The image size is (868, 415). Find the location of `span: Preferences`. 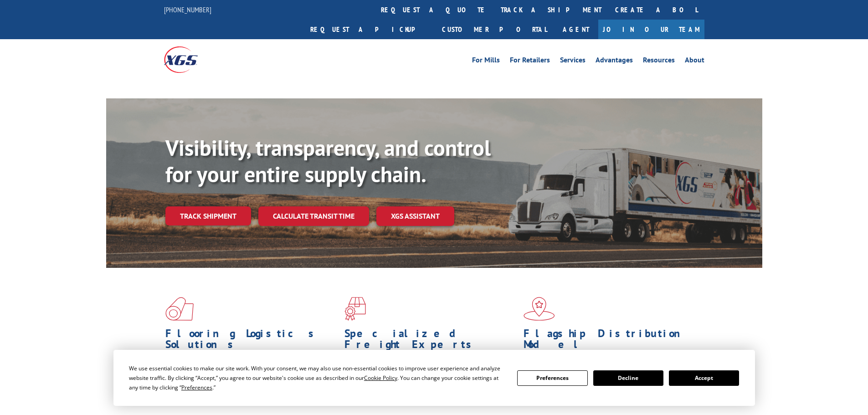

span: Preferences is located at coordinates (197, 388).